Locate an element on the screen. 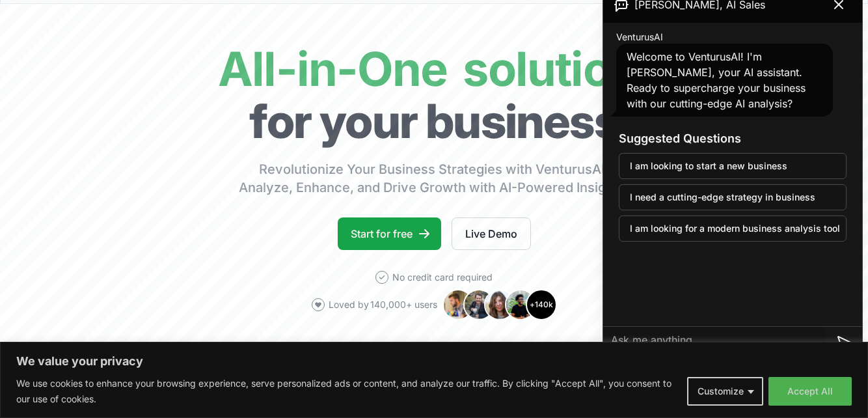 Image resolution: width=868 pixels, height=418 pixels. p: We use cookies to enhance your browsing experience, serve personalized ads or content, and analyz... is located at coordinates (347, 392).